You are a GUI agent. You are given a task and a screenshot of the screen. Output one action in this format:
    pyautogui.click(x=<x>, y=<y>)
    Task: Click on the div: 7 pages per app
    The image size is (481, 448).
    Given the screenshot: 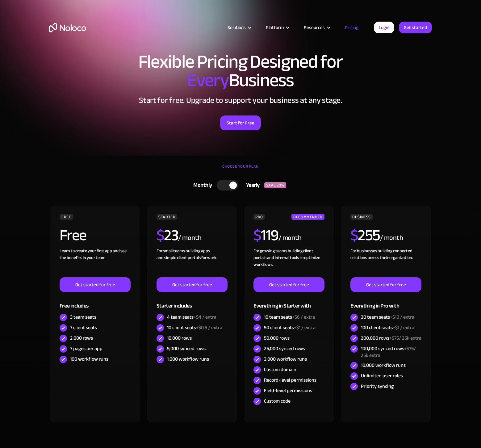 What is the action you would take?
    pyautogui.click(x=86, y=349)
    